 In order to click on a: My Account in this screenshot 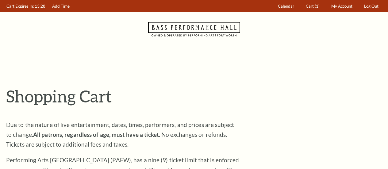, I will do `click(342, 6)`.